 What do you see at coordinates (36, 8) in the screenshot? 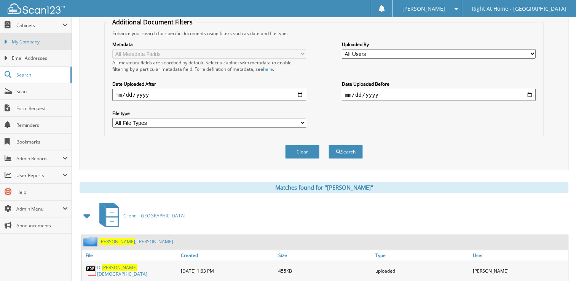
I see `img: scan123-logo-white.svg` at bounding box center [36, 8].